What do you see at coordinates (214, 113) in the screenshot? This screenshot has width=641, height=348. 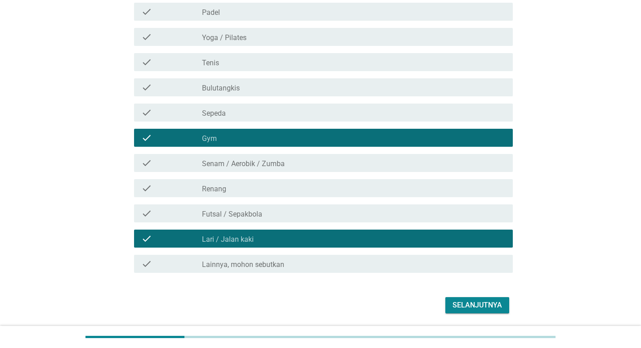 I see `label: Sepeda` at bounding box center [214, 113].